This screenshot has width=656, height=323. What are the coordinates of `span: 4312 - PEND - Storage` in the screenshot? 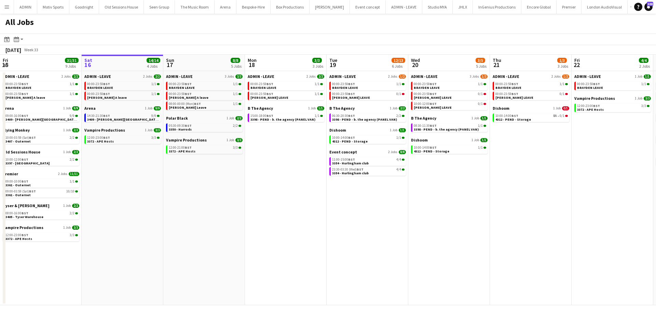 It's located at (350, 141).